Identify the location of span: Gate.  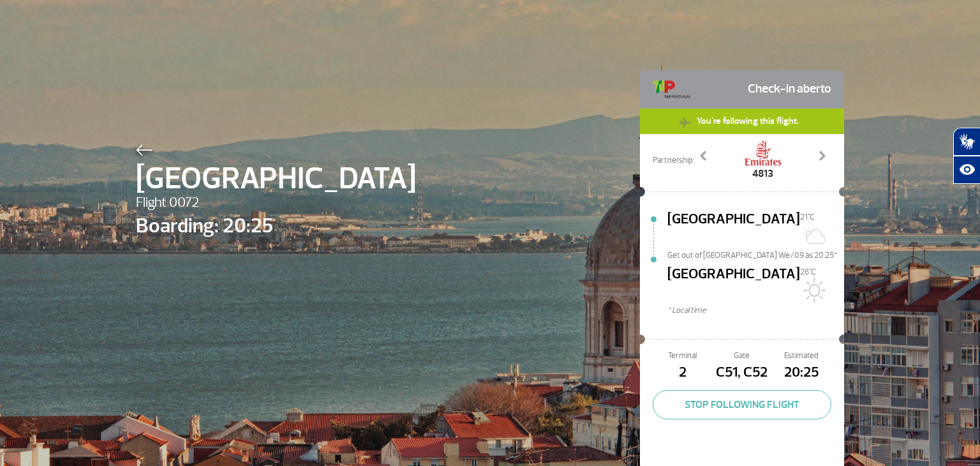
(741, 356).